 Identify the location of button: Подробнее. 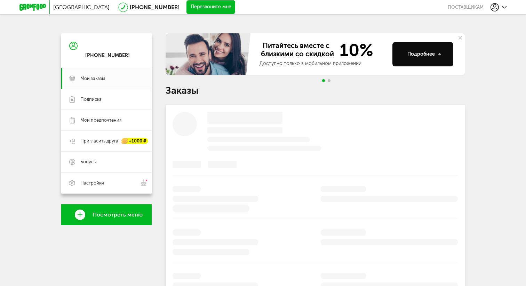
(422, 54).